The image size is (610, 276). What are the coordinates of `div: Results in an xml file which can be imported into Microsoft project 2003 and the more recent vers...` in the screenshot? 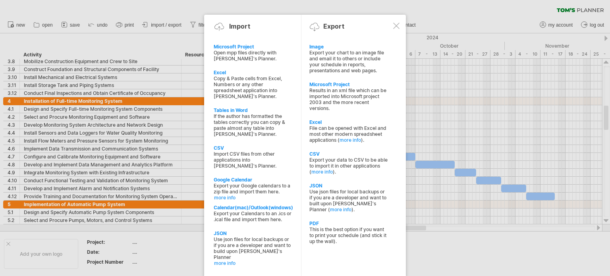 It's located at (349, 99).